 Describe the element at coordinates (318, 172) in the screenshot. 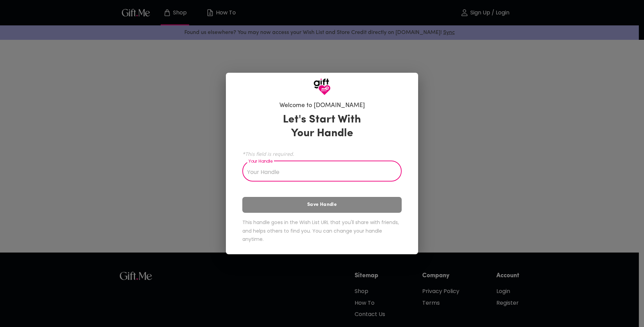

I see `input: Your Handle` at that location.